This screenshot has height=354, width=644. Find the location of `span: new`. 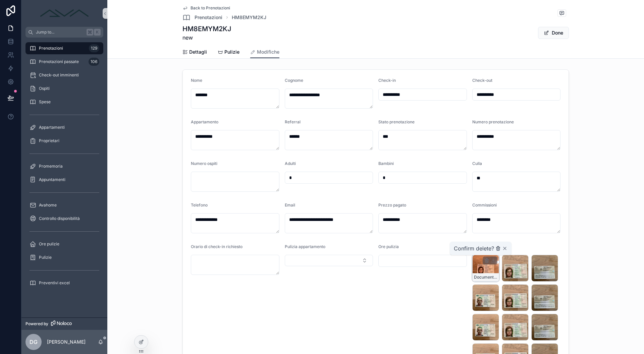

span: new is located at coordinates (207, 37).